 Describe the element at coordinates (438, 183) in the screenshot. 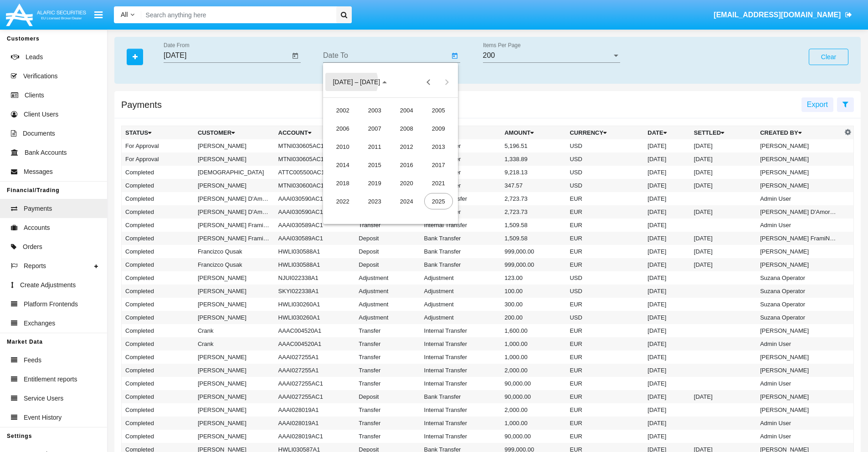

I see `div: 2021` at that location.